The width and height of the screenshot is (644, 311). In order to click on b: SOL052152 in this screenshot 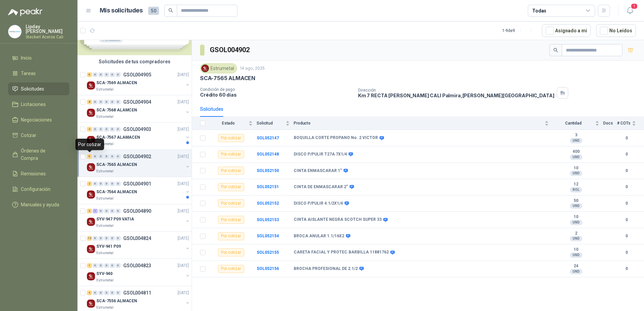, I will do `click(268, 203)`.